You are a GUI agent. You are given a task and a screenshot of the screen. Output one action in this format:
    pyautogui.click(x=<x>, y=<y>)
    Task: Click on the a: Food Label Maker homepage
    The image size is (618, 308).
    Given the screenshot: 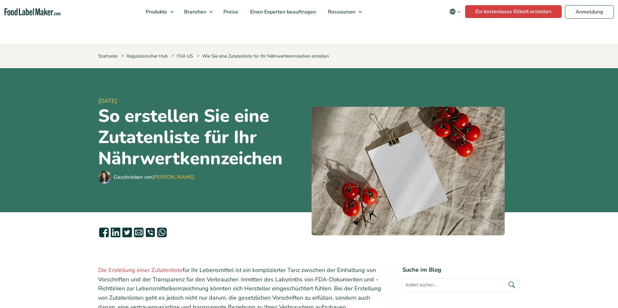 What is the action you would take?
    pyautogui.click(x=33, y=12)
    